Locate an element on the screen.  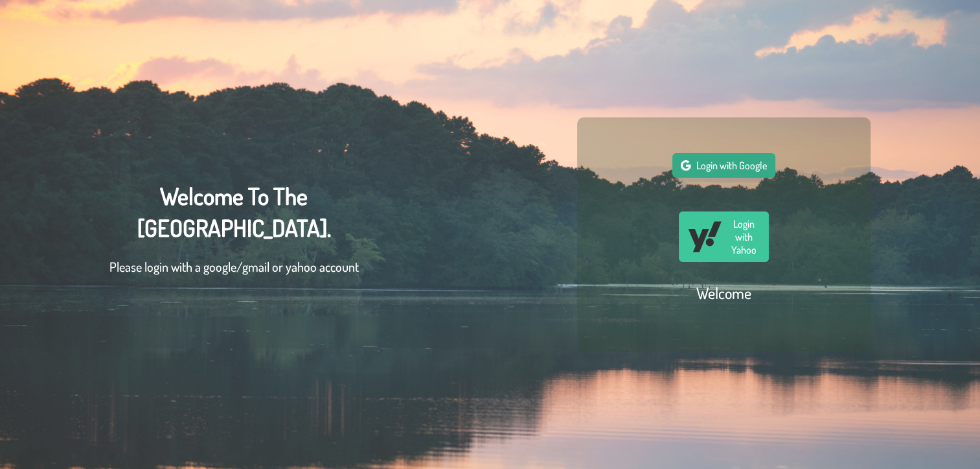
button: Login with Google is located at coordinates (724, 166).